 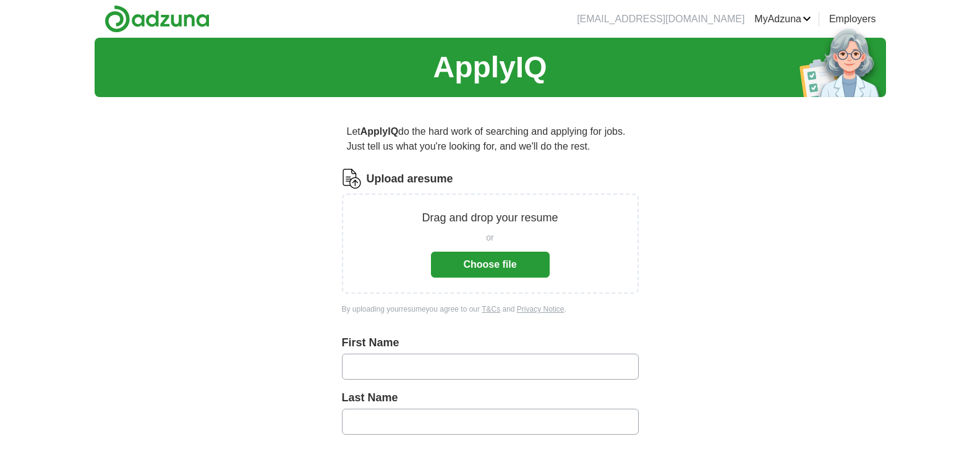 What do you see at coordinates (489, 67) in the screenshot?
I see `h1: ApplyIQ` at bounding box center [489, 67].